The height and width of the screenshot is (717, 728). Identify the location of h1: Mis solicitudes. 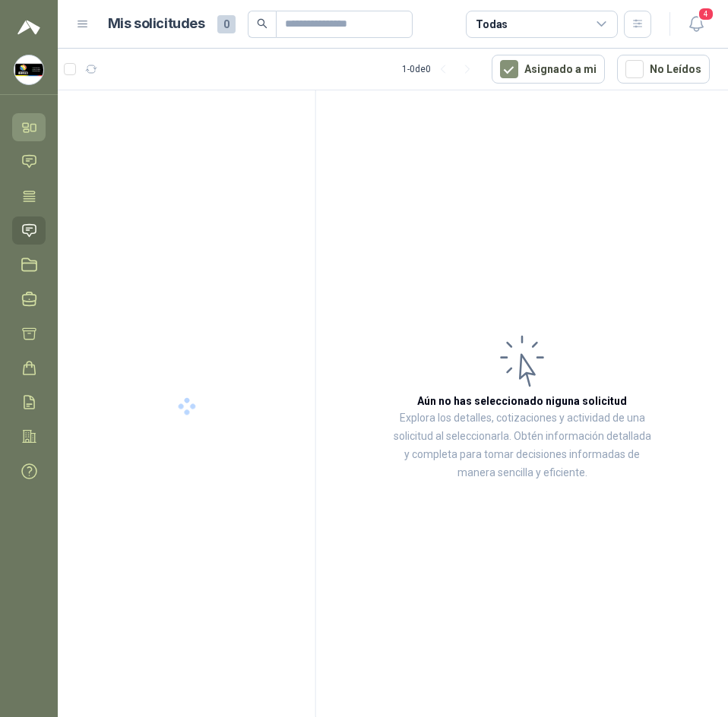
(157, 24).